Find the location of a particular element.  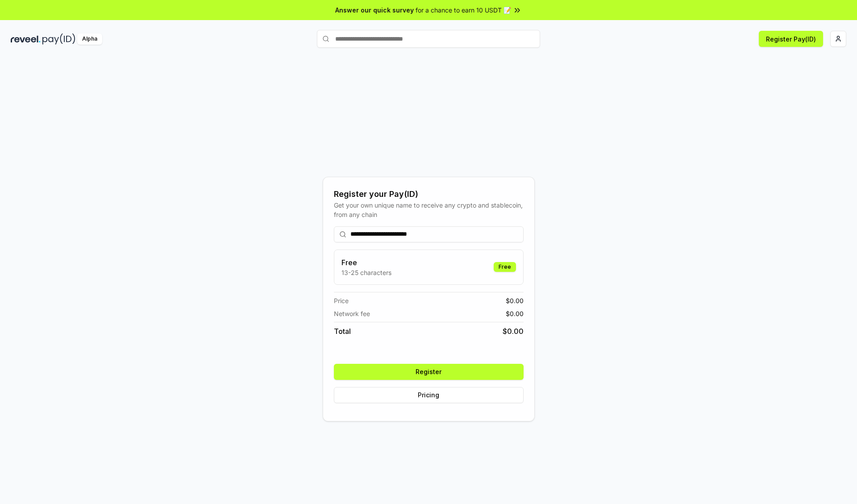

span: Answer our quick survey is located at coordinates (375, 10).